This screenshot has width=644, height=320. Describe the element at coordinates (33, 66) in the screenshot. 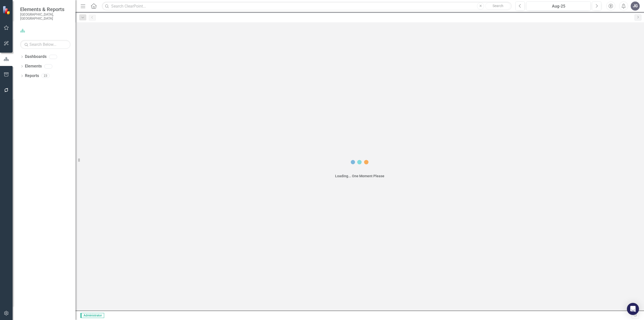

I see `a: Elements` at that location.